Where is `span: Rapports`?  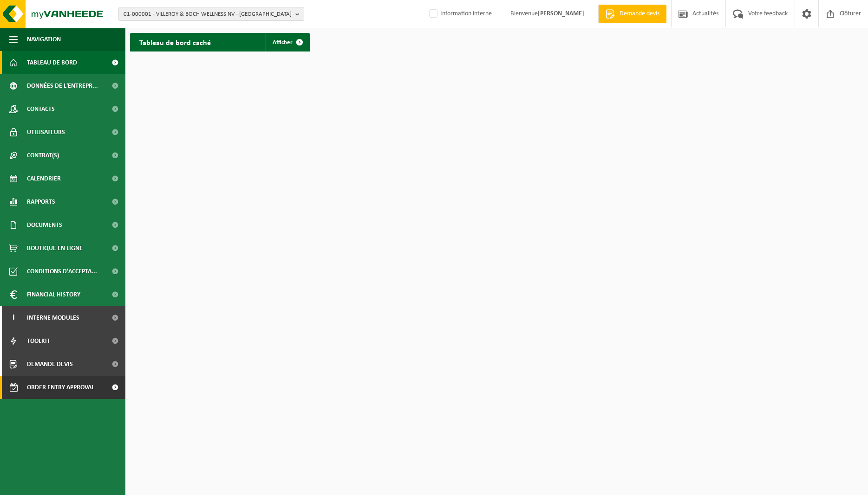
span: Rapports is located at coordinates (41, 202).